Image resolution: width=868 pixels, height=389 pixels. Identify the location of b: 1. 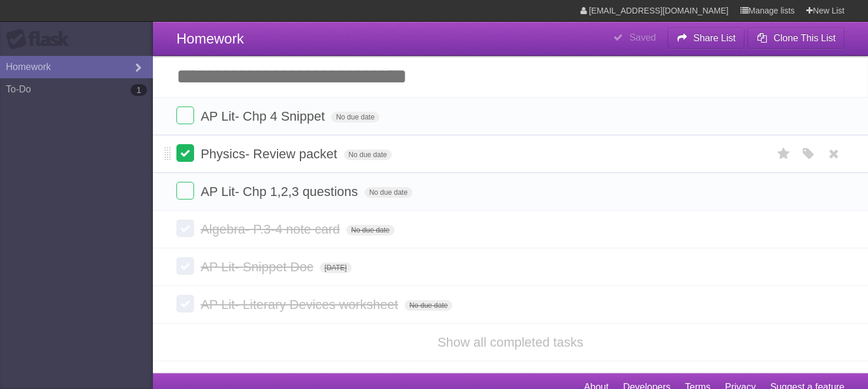
(139, 90).